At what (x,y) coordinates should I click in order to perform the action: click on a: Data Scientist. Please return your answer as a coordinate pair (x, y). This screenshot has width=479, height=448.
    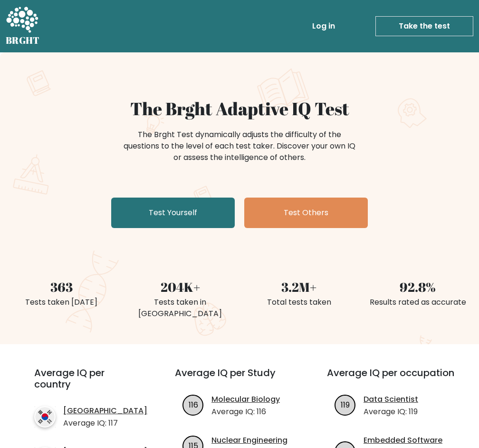
    Looking at the image, I should click on (390, 399).